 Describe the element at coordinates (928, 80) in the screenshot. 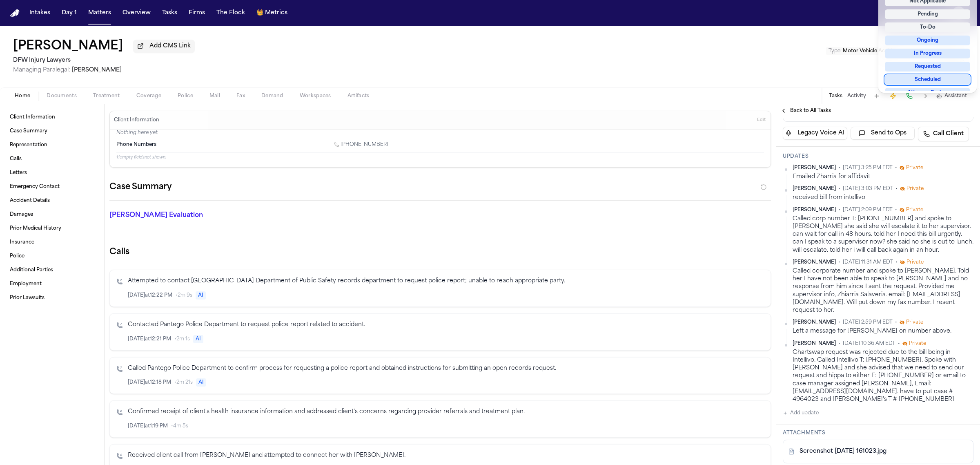

I see `div: Scheduled` at that location.